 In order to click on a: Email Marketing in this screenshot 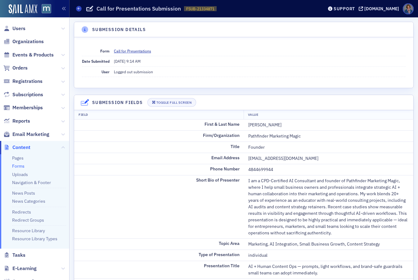, I will do `click(26, 134)`.